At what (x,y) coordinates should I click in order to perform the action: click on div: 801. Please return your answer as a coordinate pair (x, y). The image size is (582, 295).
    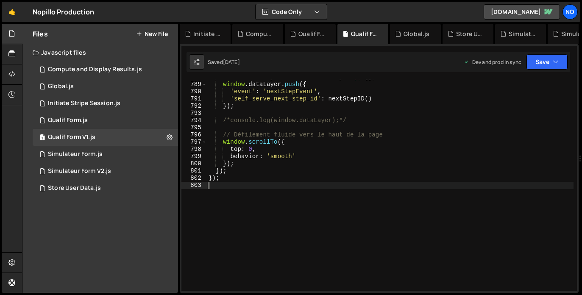
    Looking at the image, I should click on (194, 171).